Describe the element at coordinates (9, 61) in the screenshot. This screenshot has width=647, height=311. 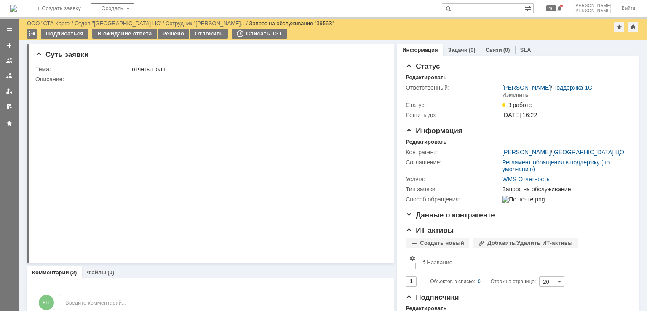
I see `a: Заявки на командах` at that location.